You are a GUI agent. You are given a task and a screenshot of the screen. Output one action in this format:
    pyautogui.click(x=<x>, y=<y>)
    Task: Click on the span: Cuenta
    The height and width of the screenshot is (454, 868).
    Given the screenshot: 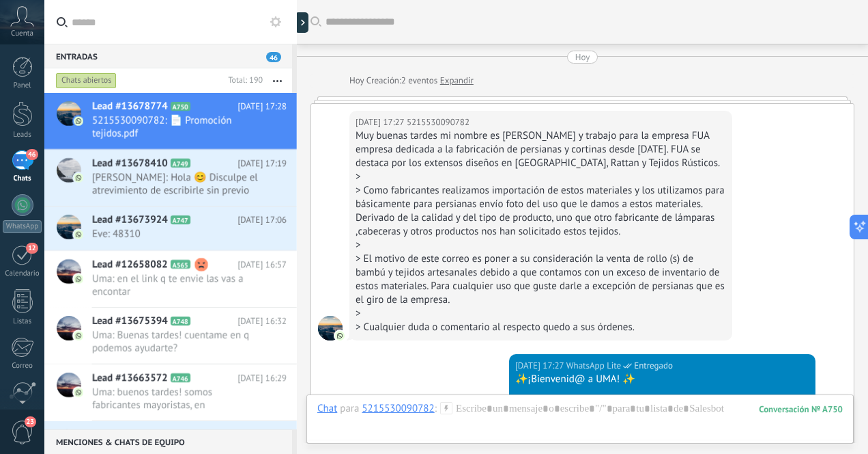 What is the action you would take?
    pyautogui.click(x=22, y=33)
    